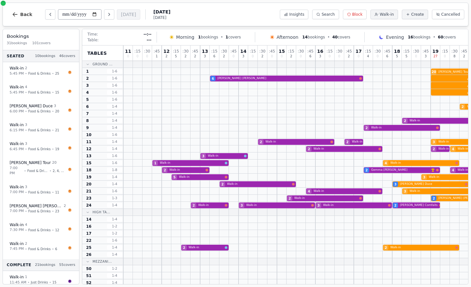 This screenshot has height=287, width=471. Describe the element at coordinates (415, 14) in the screenshot. I see `button: Create` at that location.